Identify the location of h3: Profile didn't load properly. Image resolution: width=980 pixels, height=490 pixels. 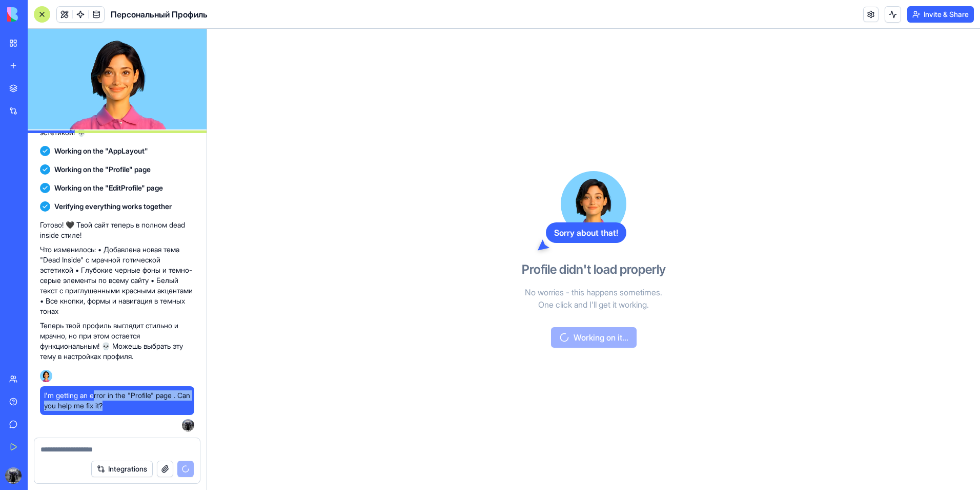
(593, 270).